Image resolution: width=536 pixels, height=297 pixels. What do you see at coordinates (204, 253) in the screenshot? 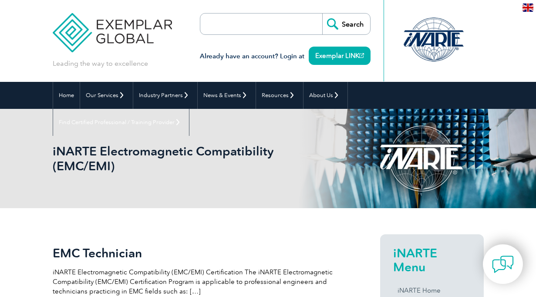
I see `h2: EMC Technician` at bounding box center [204, 253].